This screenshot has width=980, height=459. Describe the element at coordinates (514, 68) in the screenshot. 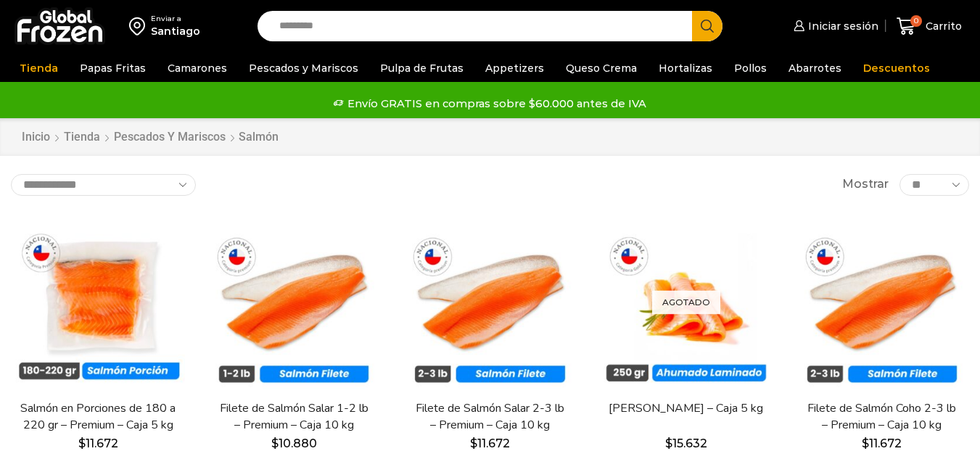

I see `a: Appetizers` at that location.